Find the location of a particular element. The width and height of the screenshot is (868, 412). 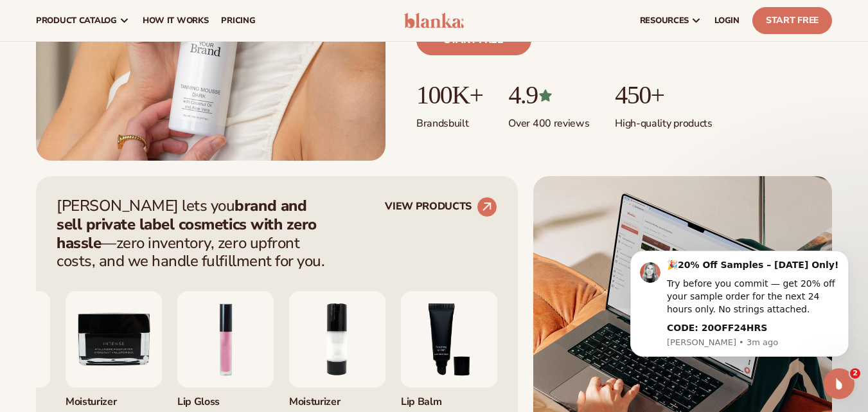

p: 4.9 is located at coordinates (549, 95).